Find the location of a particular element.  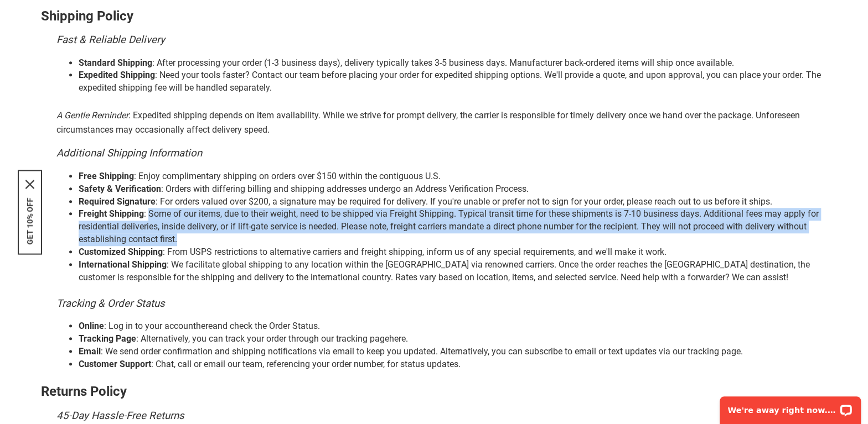

li: : Alternatively, you can track your order through our tracking page is located at coordinates (453, 339).